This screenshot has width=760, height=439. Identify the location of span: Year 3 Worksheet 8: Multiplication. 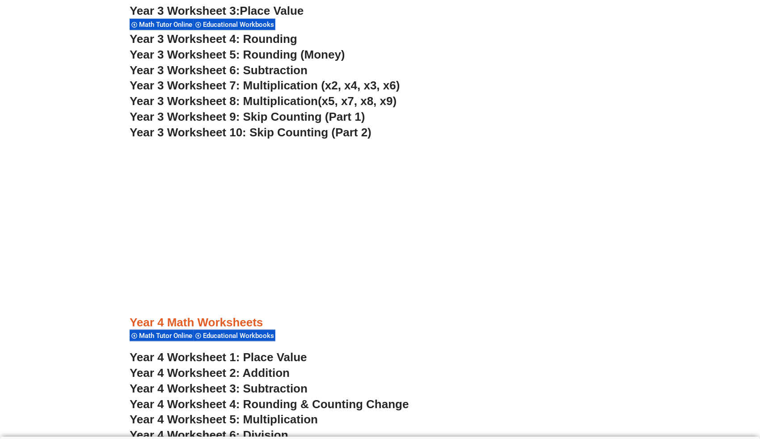
(224, 101).